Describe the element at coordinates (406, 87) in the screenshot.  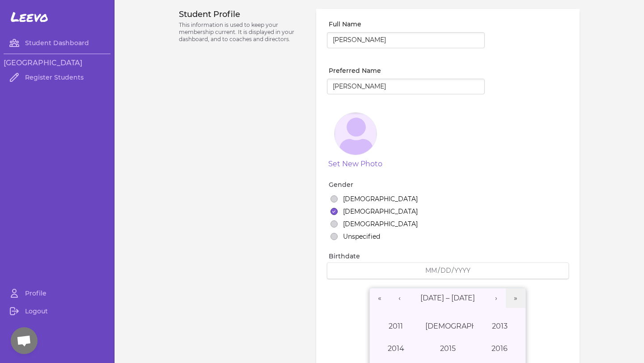
I see `input: Richard` at that location.